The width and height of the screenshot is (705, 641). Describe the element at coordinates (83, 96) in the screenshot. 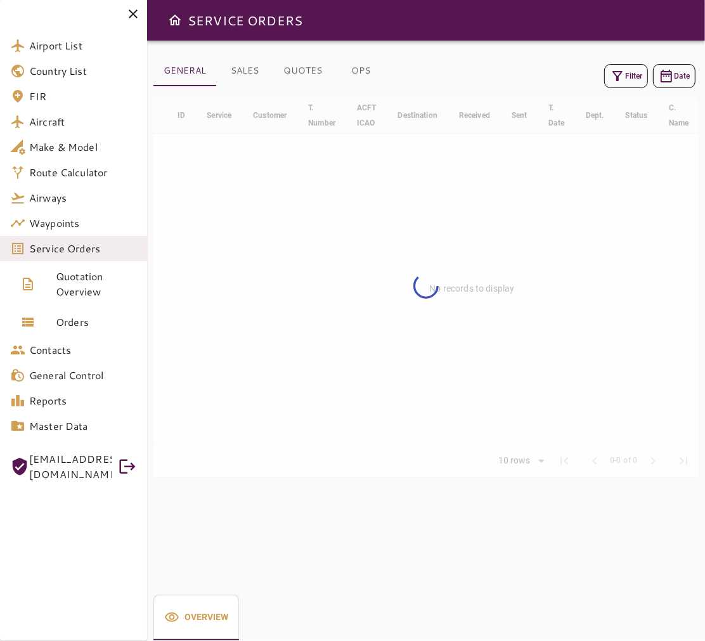

I see `span: FIR` at that location.